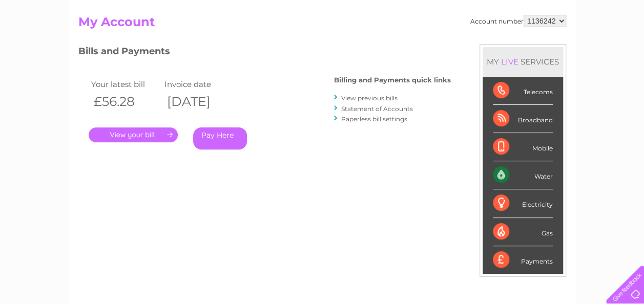  I want to click on div: Telecoms, so click(523, 91).